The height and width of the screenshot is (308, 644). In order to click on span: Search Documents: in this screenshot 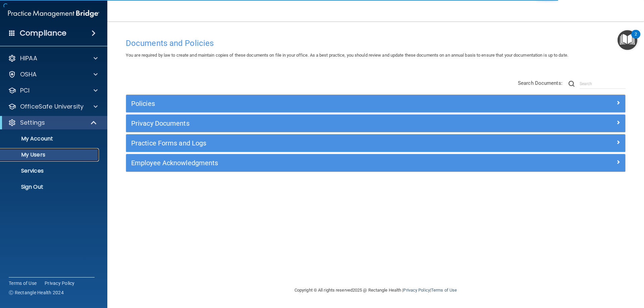, I will do `click(540, 83)`.